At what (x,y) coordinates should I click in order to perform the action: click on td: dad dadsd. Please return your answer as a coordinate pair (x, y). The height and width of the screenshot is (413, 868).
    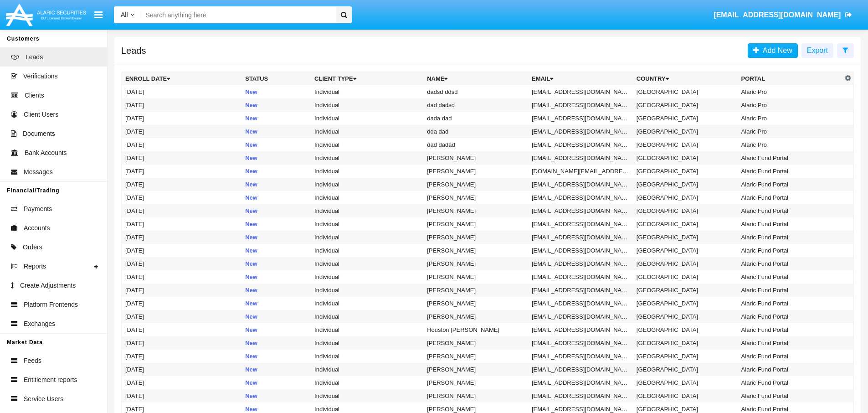
    Looking at the image, I should click on (475, 105).